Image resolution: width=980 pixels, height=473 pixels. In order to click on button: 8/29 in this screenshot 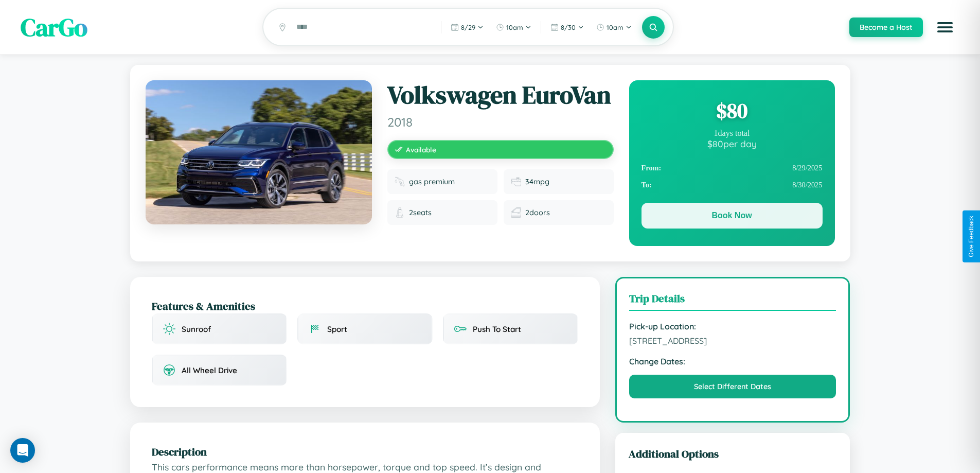, I will do `click(467, 27)`.